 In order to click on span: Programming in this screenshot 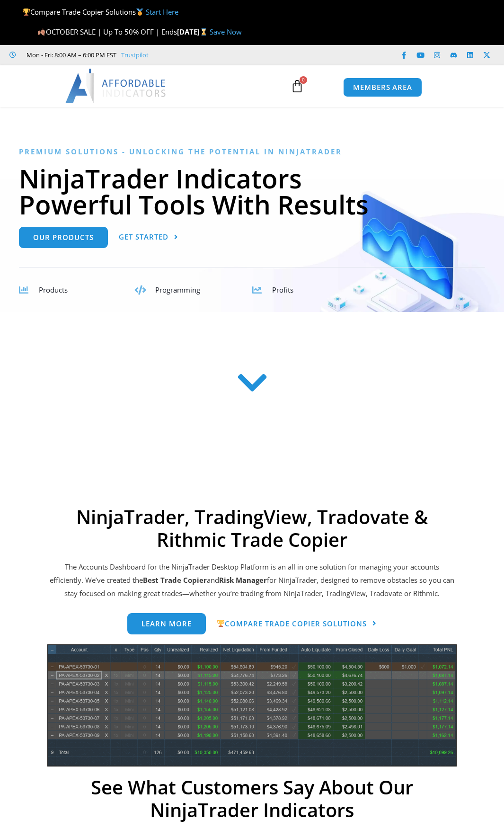, I will do `click(177, 290)`.